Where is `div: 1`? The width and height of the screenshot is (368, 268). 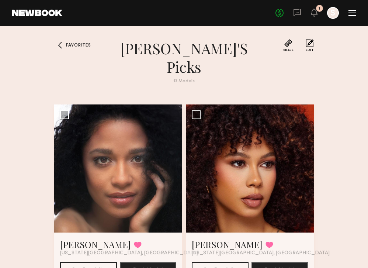
div: 1 is located at coordinates (320, 8).